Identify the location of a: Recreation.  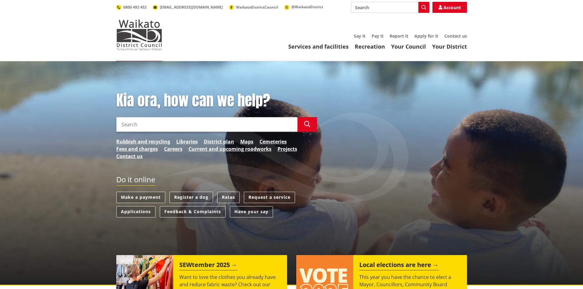
(370, 47).